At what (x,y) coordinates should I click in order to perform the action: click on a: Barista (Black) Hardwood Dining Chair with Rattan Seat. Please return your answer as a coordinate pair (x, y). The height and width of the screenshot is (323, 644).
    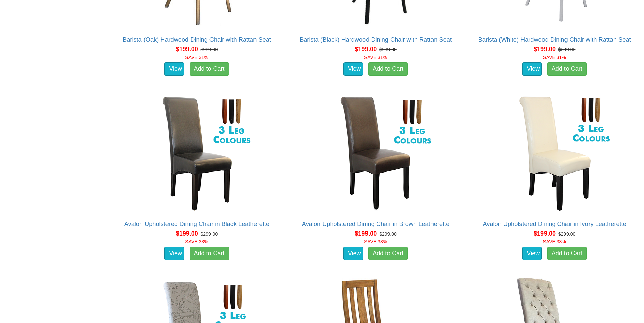
    Looking at the image, I should click on (375, 40).